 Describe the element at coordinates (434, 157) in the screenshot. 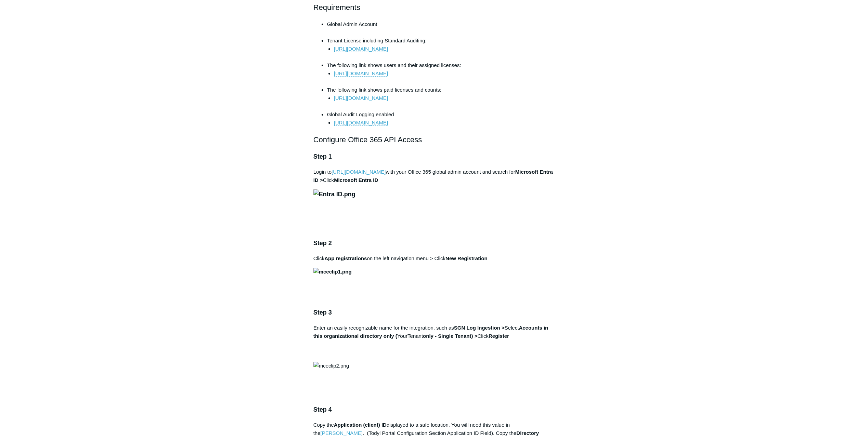

I see `h3: Step 1` at that location.